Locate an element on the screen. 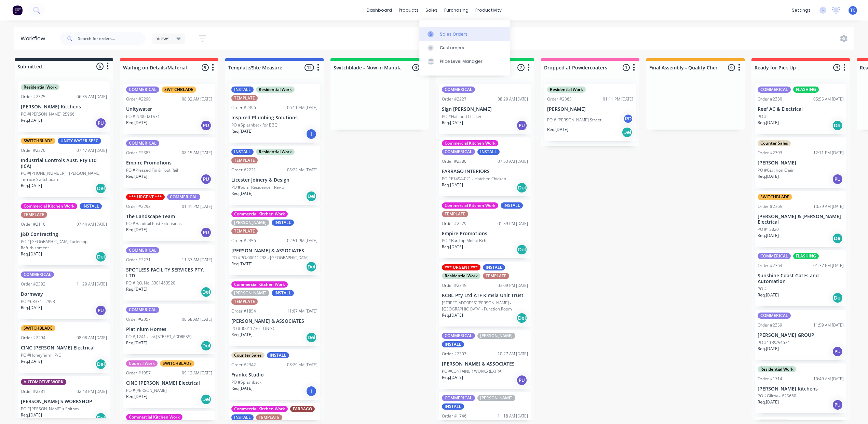 The image size is (868, 424). div: I is located at coordinates (311, 134).